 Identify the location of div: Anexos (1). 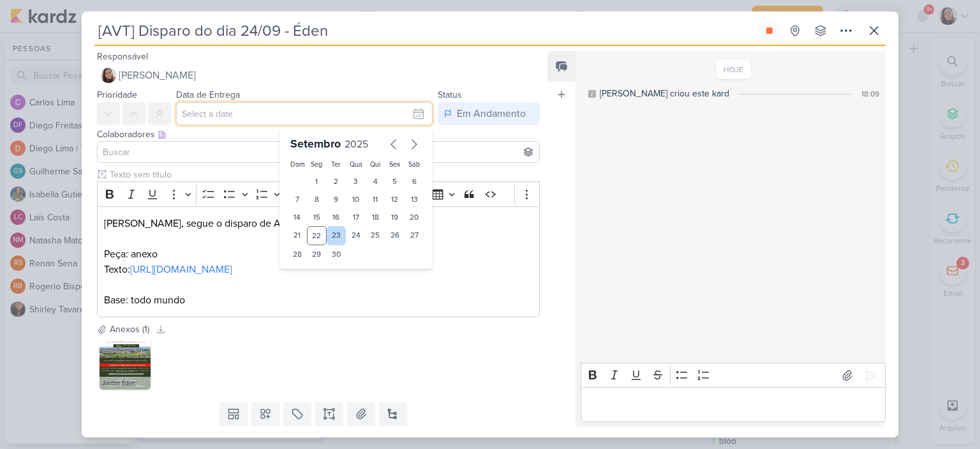
(130, 329).